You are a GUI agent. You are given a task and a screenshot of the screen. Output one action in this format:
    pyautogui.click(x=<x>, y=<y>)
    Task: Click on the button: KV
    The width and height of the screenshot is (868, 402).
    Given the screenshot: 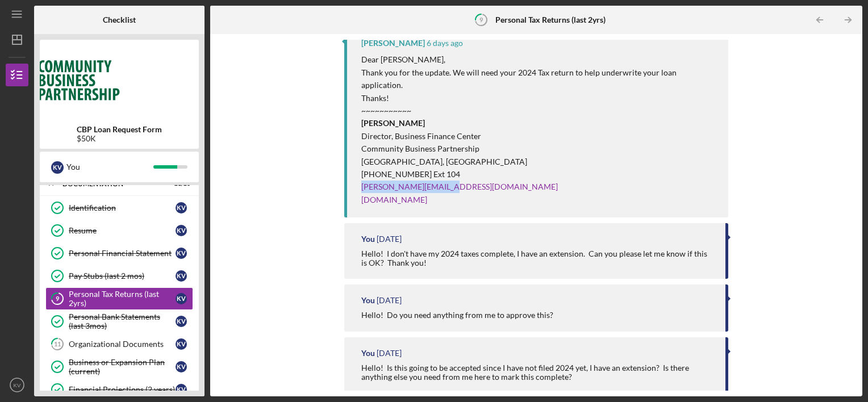 What is the action you would take?
    pyautogui.click(x=17, y=385)
    